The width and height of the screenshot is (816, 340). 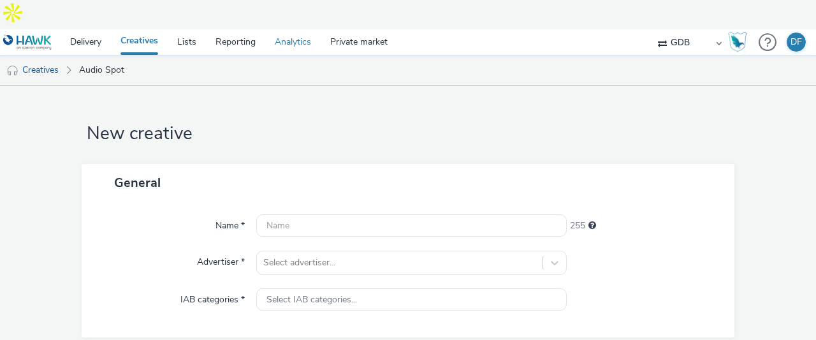 I want to click on div: DF, so click(x=796, y=42).